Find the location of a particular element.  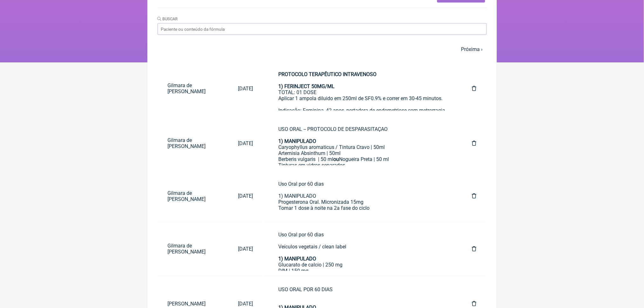

div: USO ORAL -- PROTOCOLO DE DESPARASITAÇAO is located at coordinates (362, 135).